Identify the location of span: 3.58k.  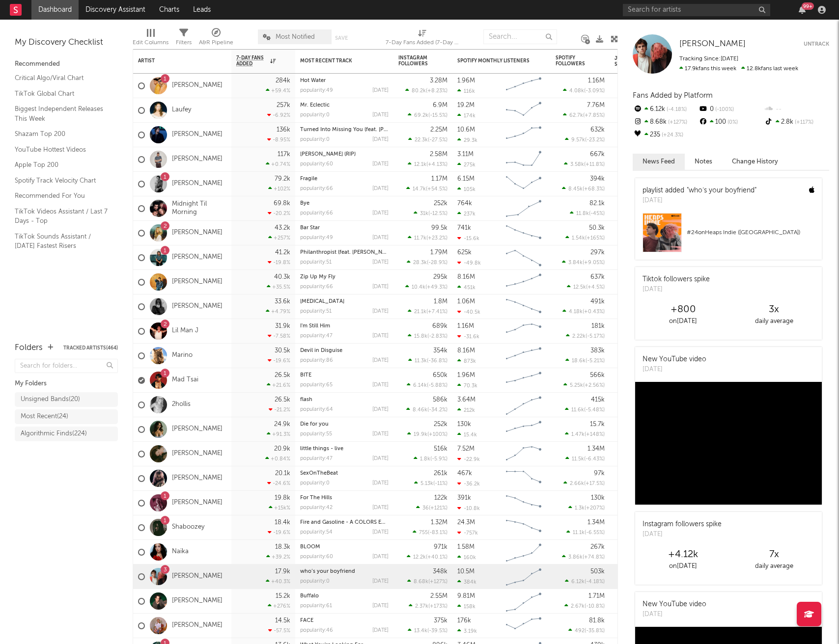
(577, 164).